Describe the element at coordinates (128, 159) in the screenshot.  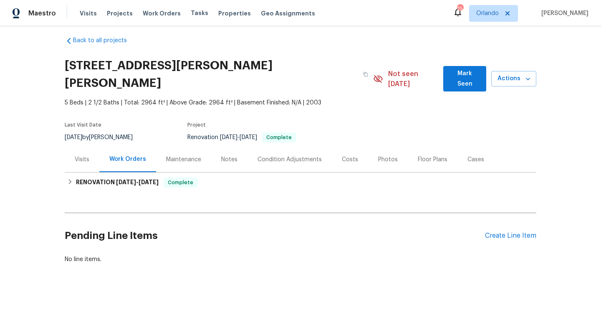
I see `div: Work Orders` at that location.